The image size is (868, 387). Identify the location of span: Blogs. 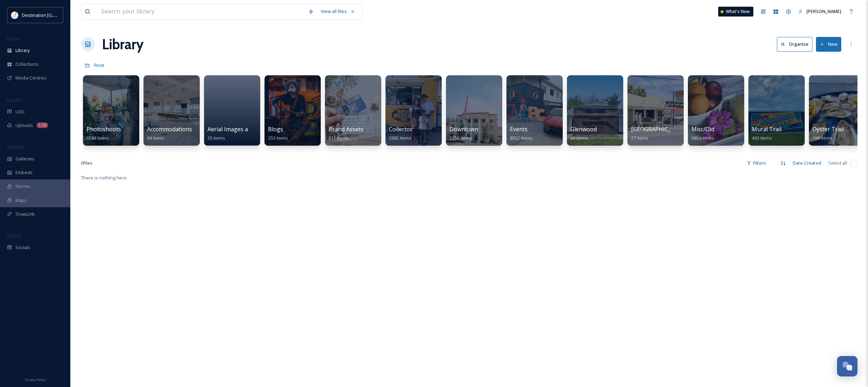
(275, 129).